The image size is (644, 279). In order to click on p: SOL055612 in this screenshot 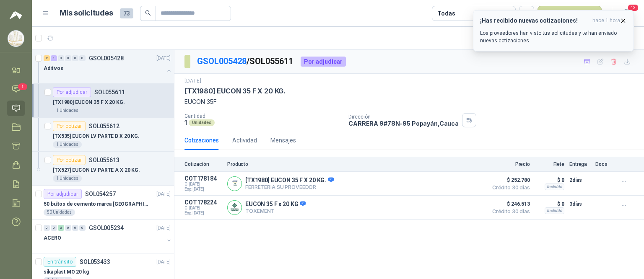, I will do `click(104, 126)`.